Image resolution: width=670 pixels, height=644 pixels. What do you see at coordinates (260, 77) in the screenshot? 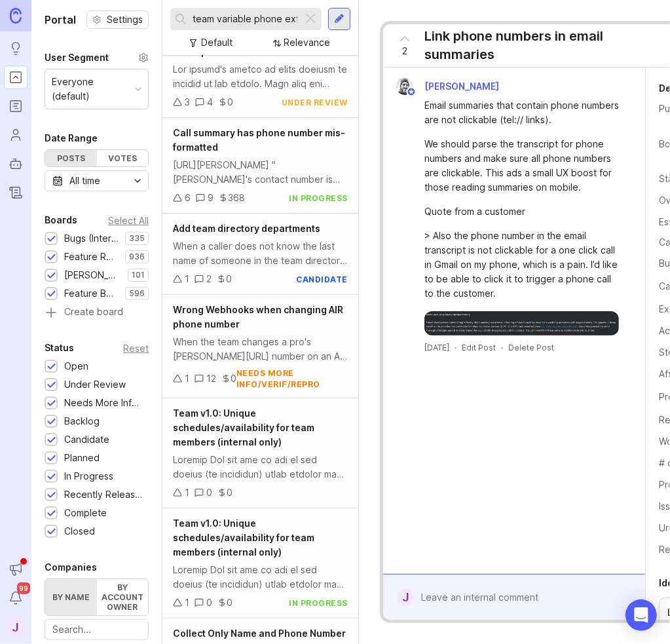
I see `div: Lor ipsumd's ametco ad elits doeiusm te incidid ut lab etdolo. Magn aliq eni Admin veniam: Quisno...` at bounding box center [260, 77].